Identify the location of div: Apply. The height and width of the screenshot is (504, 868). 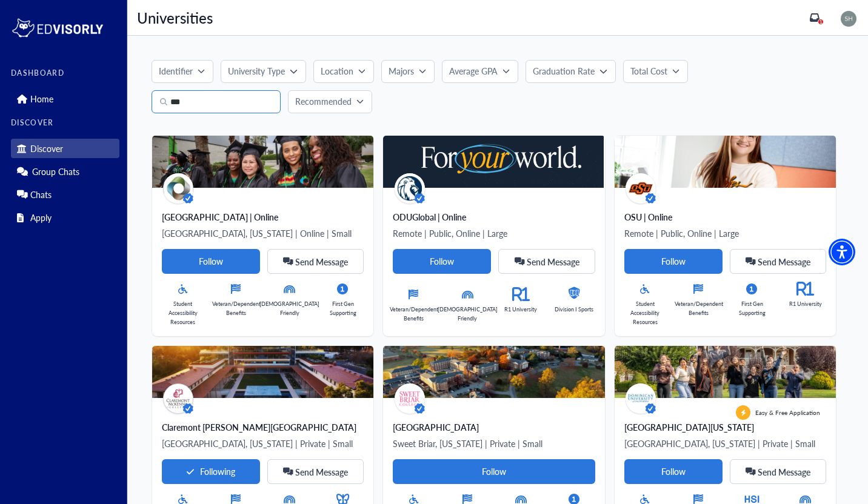
(65, 217).